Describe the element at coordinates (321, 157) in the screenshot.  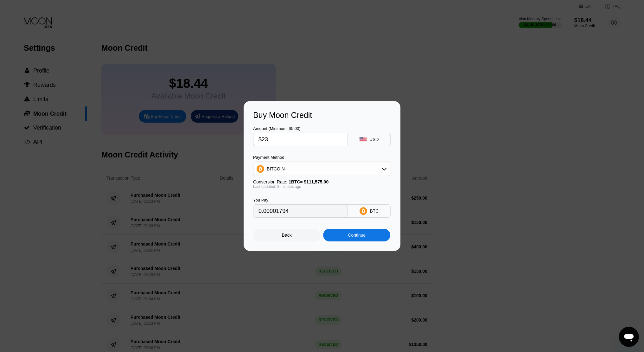
I see `div: Payment Method` at that location.